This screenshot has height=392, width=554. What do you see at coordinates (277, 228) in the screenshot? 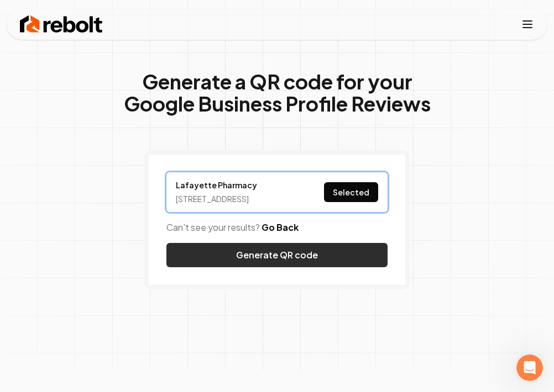
I see `p: Can't see your results?` at bounding box center [277, 228].